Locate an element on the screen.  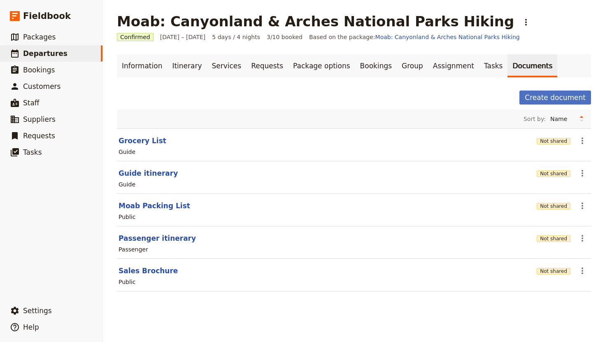
button: Create document is located at coordinates (555, 98).